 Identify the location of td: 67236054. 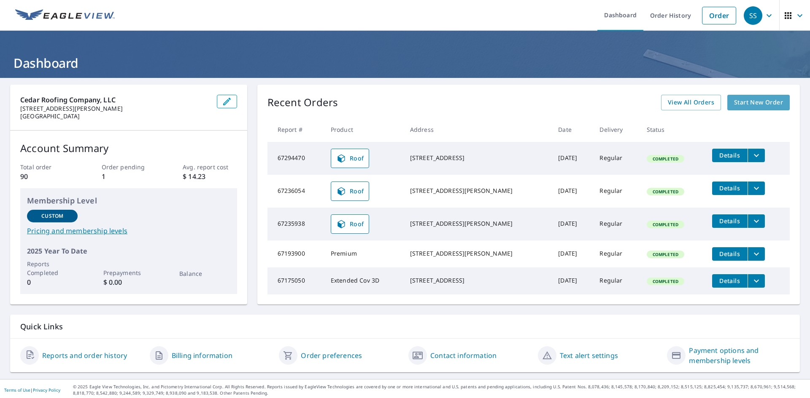
(296, 191).